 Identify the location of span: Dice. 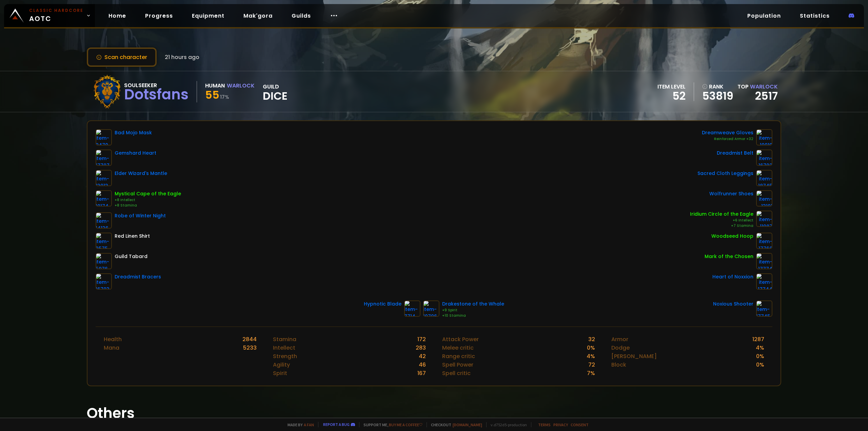
(275, 96).